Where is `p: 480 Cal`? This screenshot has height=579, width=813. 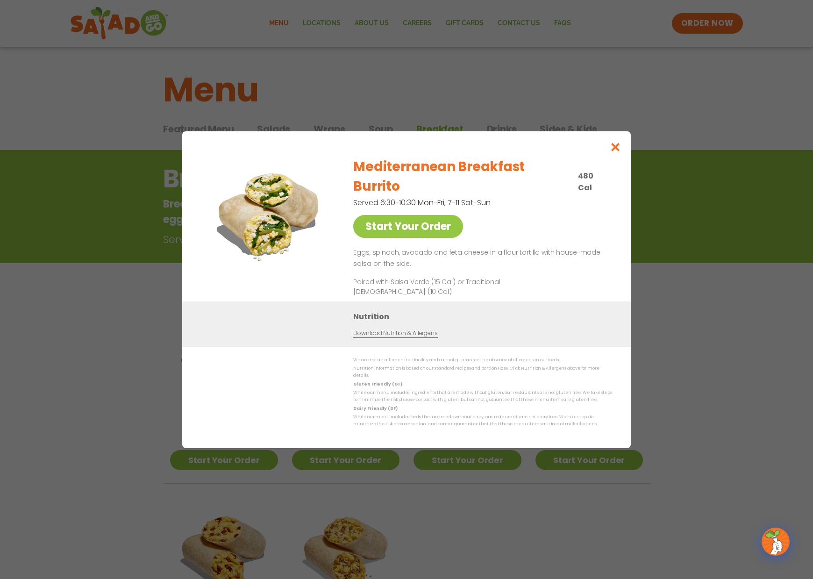
p: 480 Cal is located at coordinates (593, 182).